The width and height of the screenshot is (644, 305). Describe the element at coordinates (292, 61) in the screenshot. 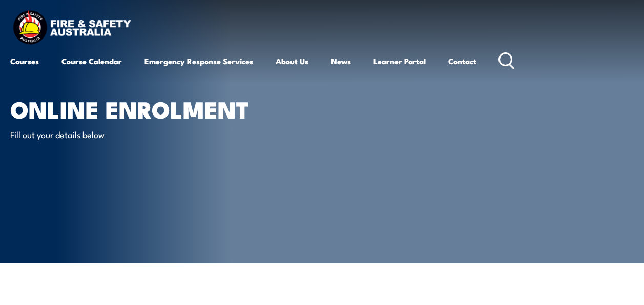

I see `a: About Us` at that location.